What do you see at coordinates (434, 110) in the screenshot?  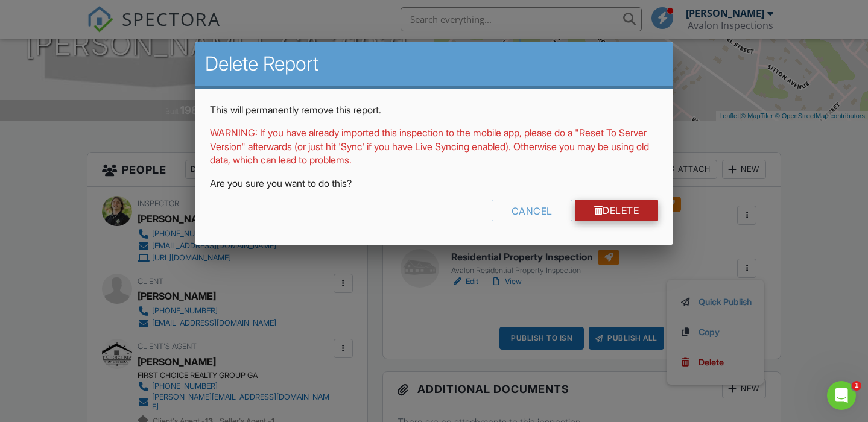 I see `p: This will permanently remove this report.` at bounding box center [434, 110].